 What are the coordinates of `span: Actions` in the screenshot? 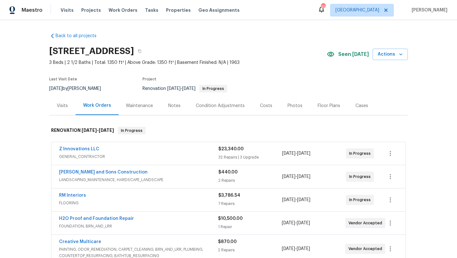 It's located at (390, 54).